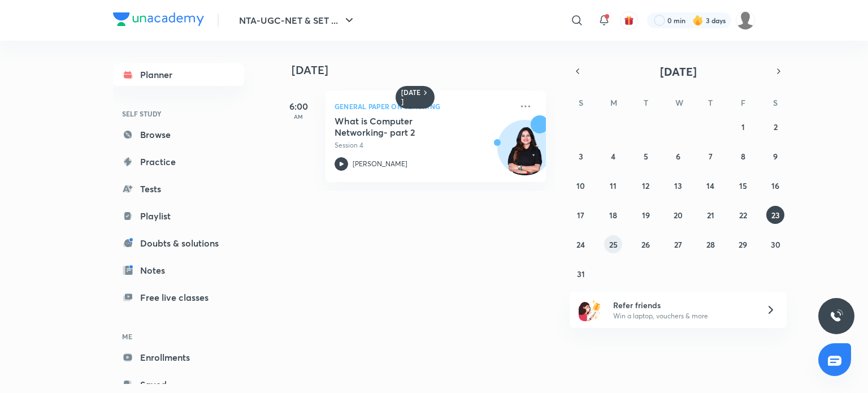  What do you see at coordinates (580, 185) in the screenshot?
I see `abbr: August 10, 2025` at bounding box center [580, 185].